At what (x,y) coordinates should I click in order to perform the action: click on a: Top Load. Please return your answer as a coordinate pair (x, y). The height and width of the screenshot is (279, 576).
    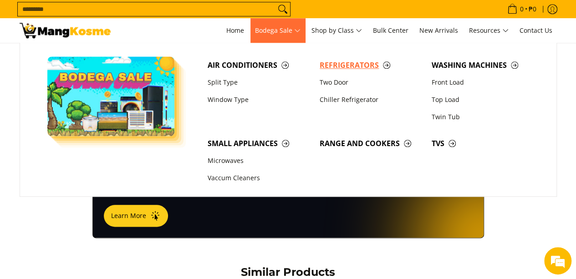
    Looking at the image, I should click on (483, 100).